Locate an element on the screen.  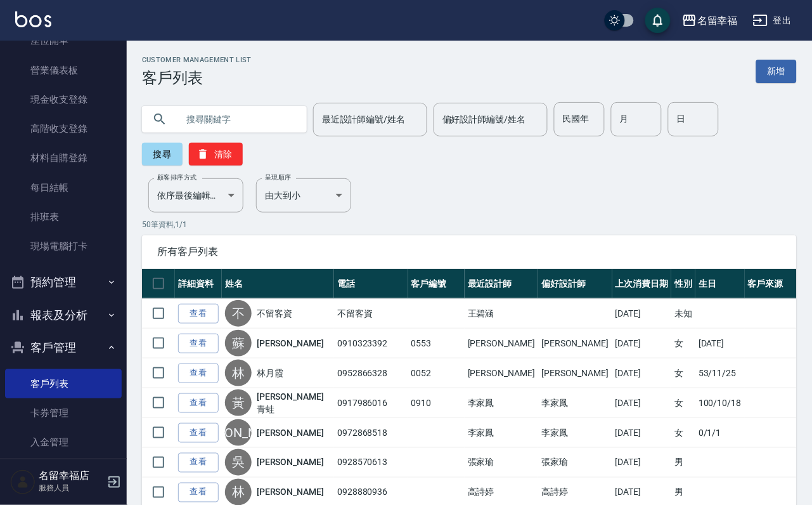
h2: Customer Management List is located at coordinates (196, 59).